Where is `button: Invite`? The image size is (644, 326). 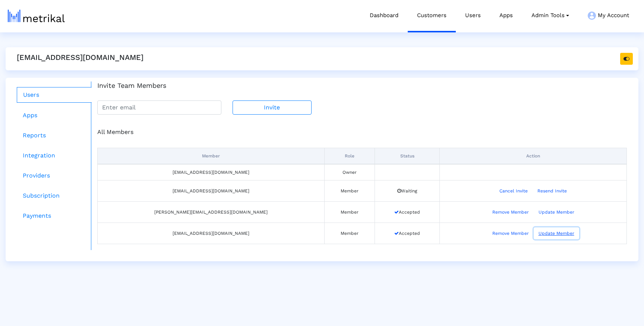 button: Invite is located at coordinates (272, 107).